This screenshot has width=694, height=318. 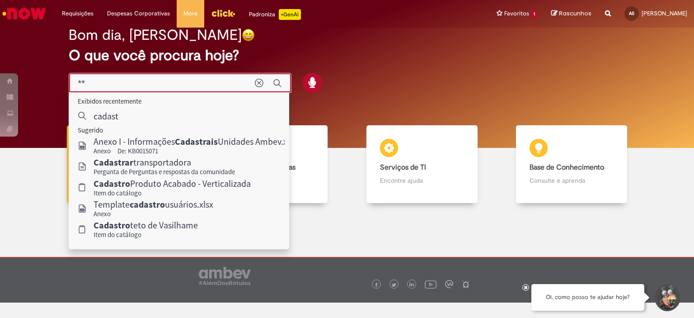 I want to click on span: Requisições, so click(x=78, y=14).